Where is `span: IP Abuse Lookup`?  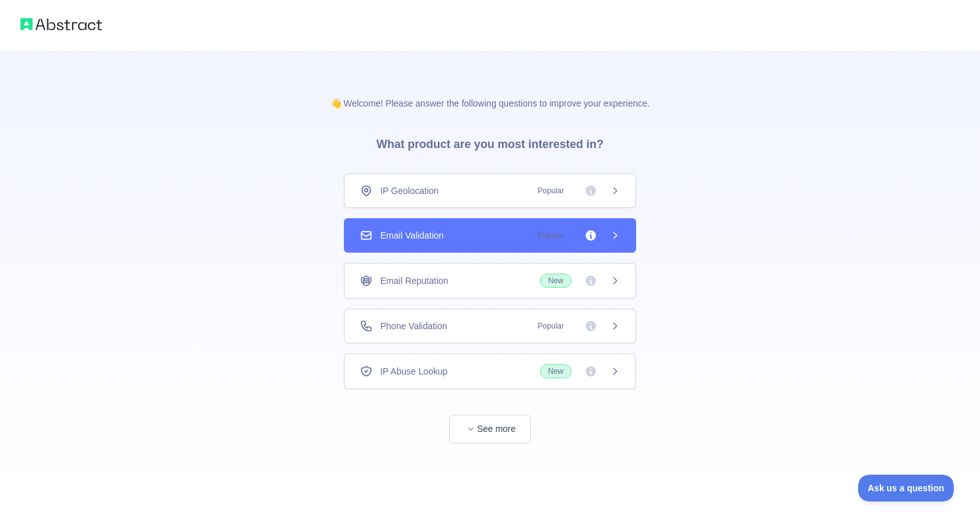
span: IP Abuse Lookup is located at coordinates (414, 372).